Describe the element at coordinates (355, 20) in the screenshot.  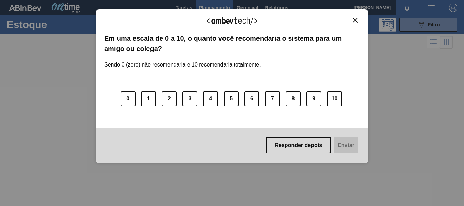
I see `button: Close` at that location.